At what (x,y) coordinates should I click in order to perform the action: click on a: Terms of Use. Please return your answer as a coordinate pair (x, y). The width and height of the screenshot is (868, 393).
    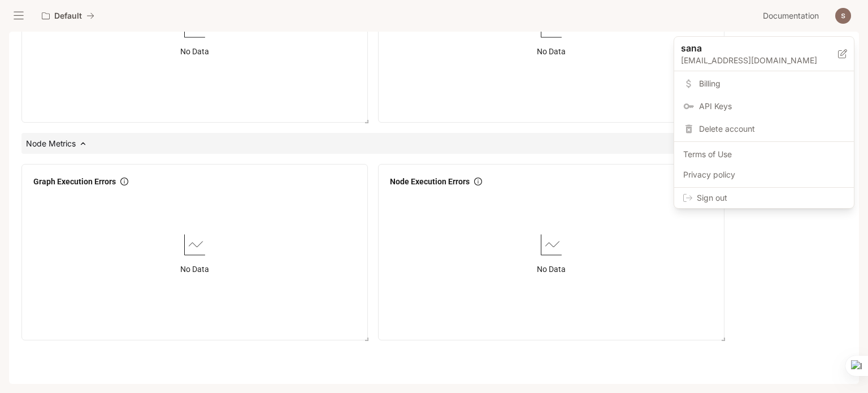
    Looking at the image, I should click on (764, 154).